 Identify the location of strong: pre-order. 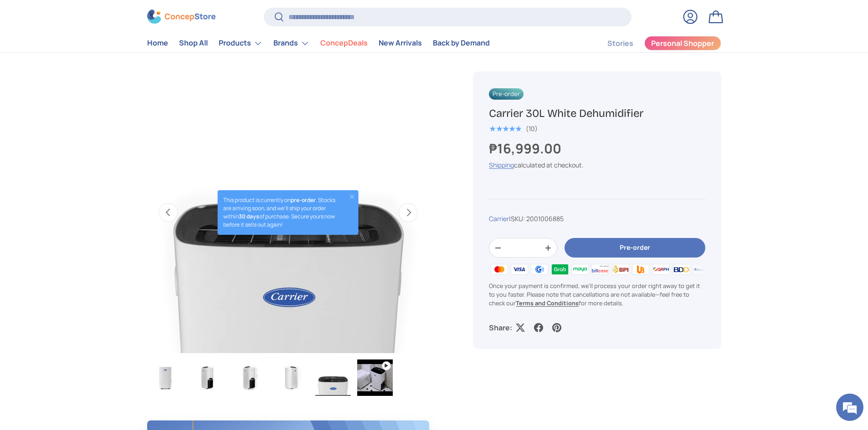
(303, 200).